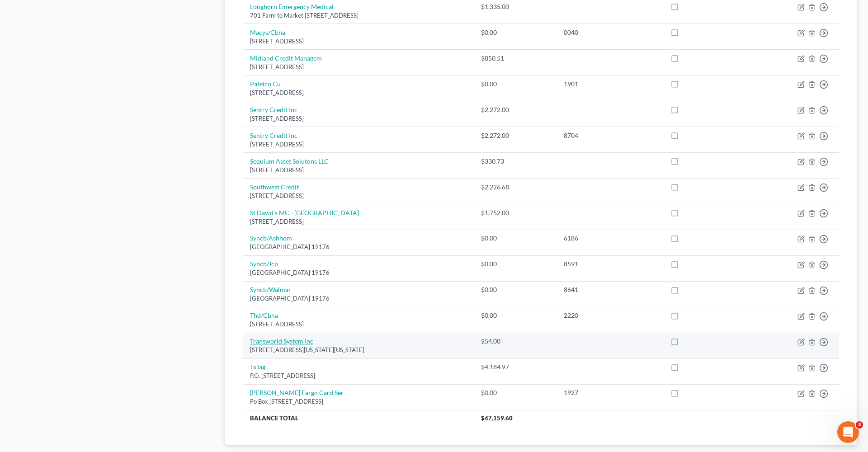 This screenshot has width=868, height=452. Describe the element at coordinates (515, 58) in the screenshot. I see `div: $850.51` at that location.